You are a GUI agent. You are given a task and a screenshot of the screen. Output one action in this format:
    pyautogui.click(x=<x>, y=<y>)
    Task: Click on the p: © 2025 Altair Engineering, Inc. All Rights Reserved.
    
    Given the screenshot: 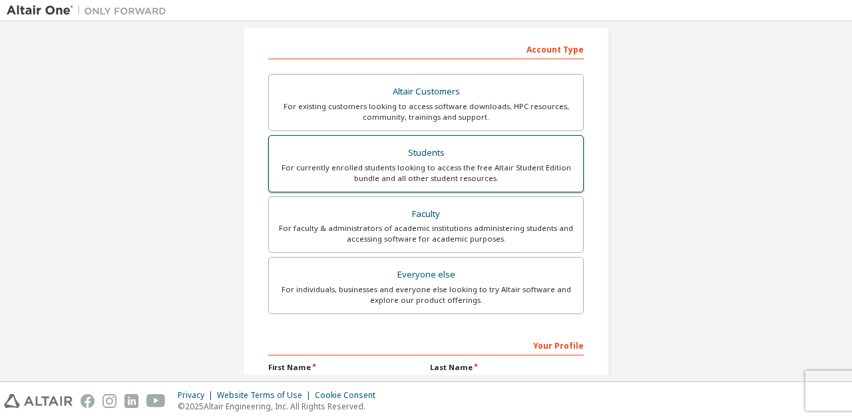 What is the action you would take?
    pyautogui.click(x=280, y=406)
    